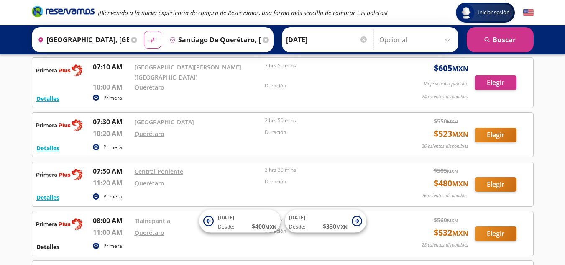 The height and width of the screenshot is (265, 565). I want to click on span: $ 523, so click(451, 134).